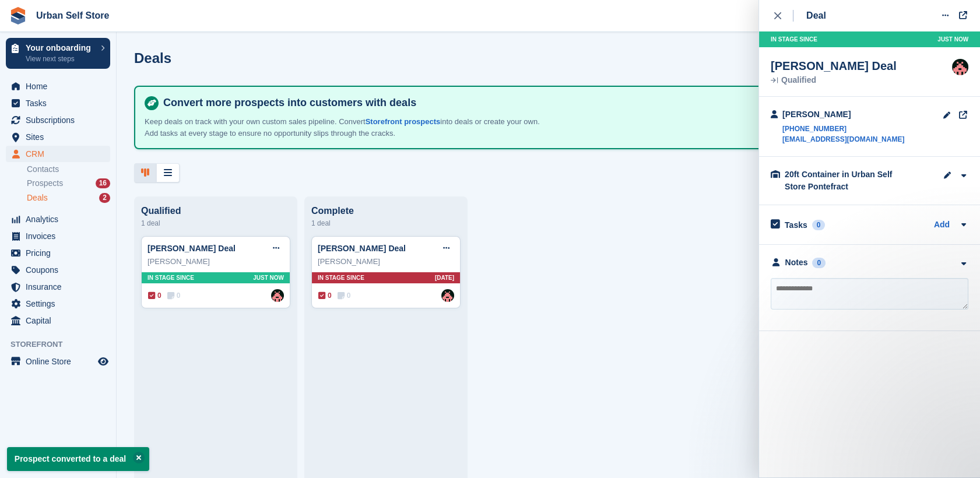 The image size is (980, 478). I want to click on div: Notes, so click(796, 263).